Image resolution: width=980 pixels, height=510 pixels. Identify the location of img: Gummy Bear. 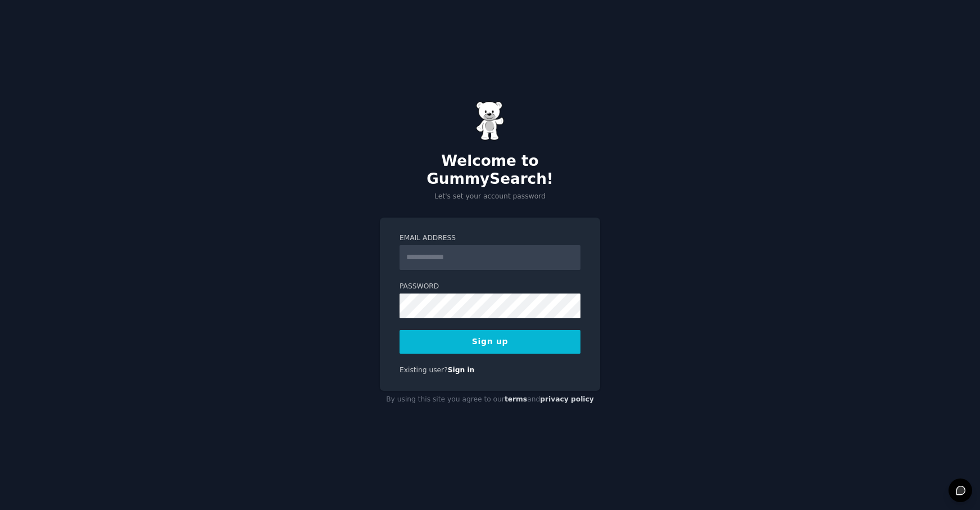
(490, 121).